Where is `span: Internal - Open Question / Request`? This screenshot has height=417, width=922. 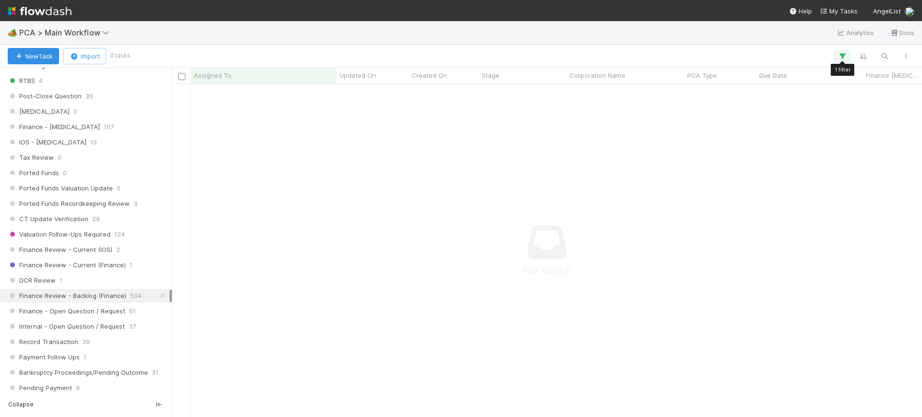 span: Internal - Open Question / Request is located at coordinates (66, 326).